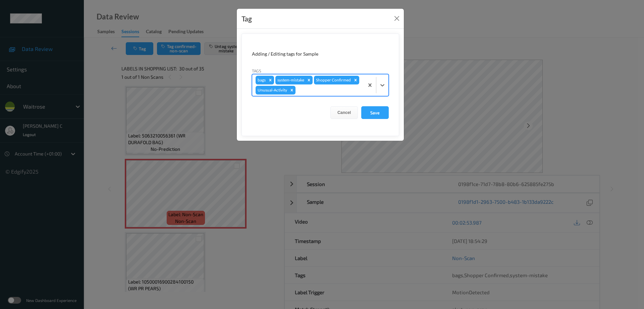 The image size is (644, 309). Describe the element at coordinates (320, 54) in the screenshot. I see `div: Adding / Editing tags for Sample` at that location.